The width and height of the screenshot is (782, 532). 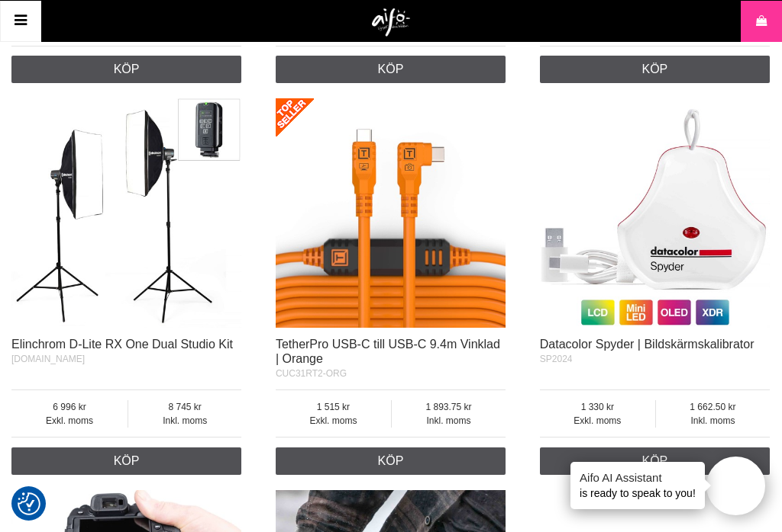 I want to click on button: Samtyckesinställningar, so click(x=29, y=504).